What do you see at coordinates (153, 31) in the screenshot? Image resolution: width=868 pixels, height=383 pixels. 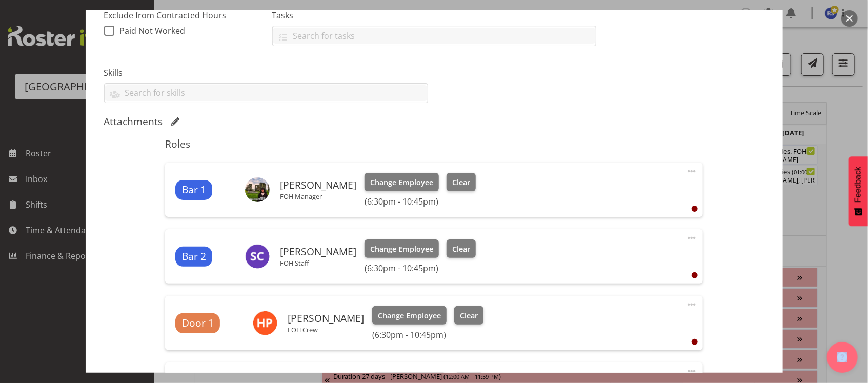 I see `span: Paid Not Worked` at bounding box center [153, 31].